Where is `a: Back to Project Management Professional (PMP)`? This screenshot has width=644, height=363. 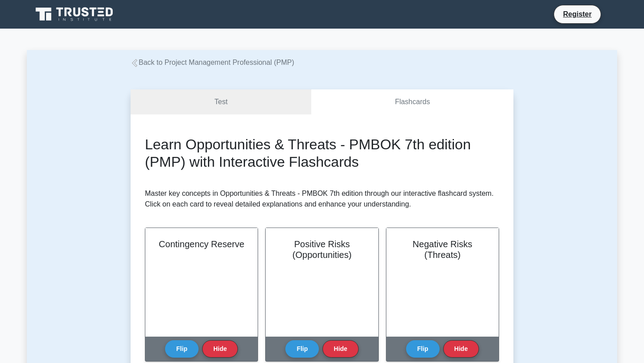 a: Back to Project Management Professional (PMP) is located at coordinates (212, 62).